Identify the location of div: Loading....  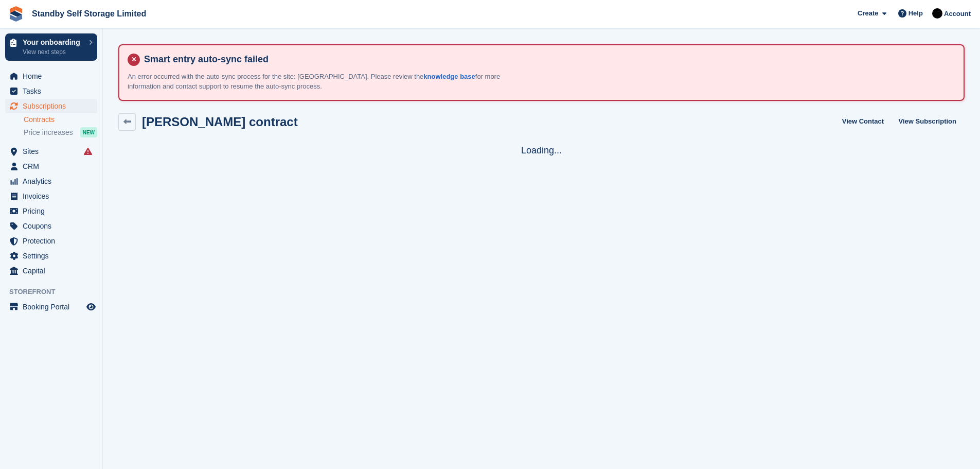
(541, 150).